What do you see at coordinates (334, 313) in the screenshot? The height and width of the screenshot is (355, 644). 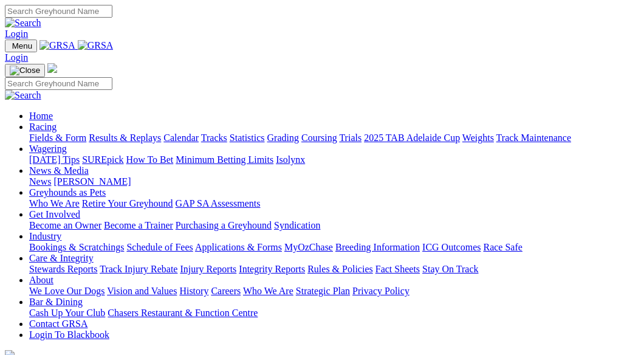 I see `div: Bar & Dining` at bounding box center [334, 313].